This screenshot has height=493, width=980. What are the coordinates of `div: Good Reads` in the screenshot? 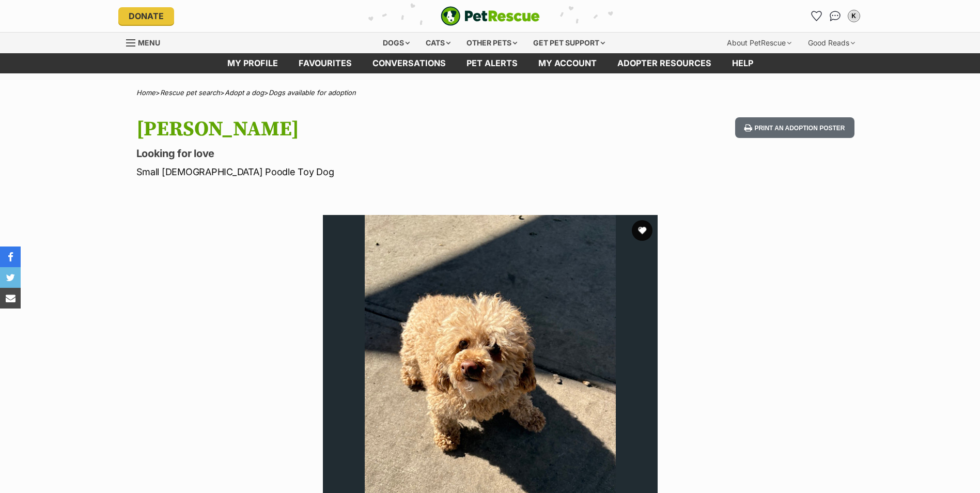 It's located at (831, 43).